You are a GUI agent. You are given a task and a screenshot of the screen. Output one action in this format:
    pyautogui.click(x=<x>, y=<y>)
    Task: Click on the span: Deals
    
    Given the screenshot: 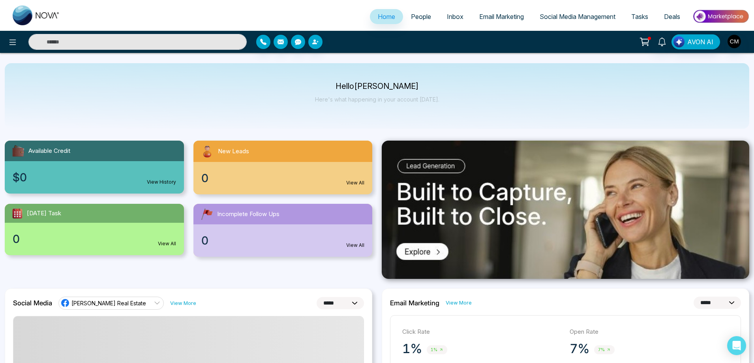 What is the action you would take?
    pyautogui.click(x=672, y=17)
    